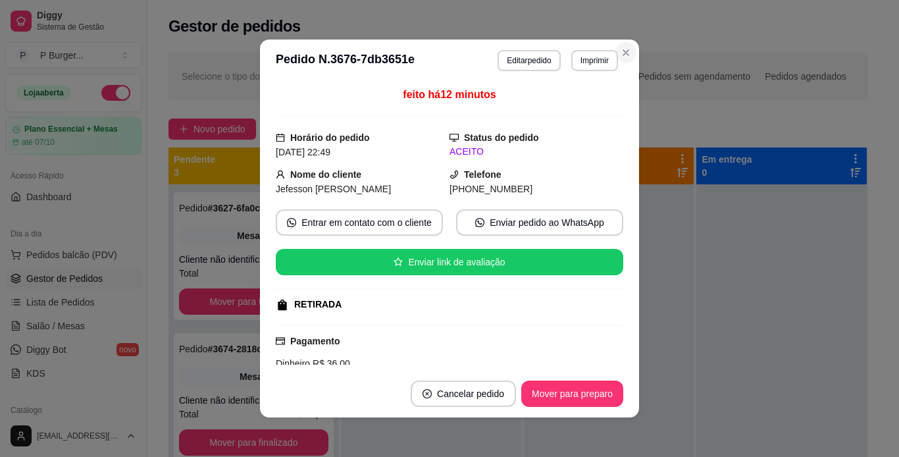 The image size is (899, 457). I want to click on strong: Pagamento, so click(315, 341).